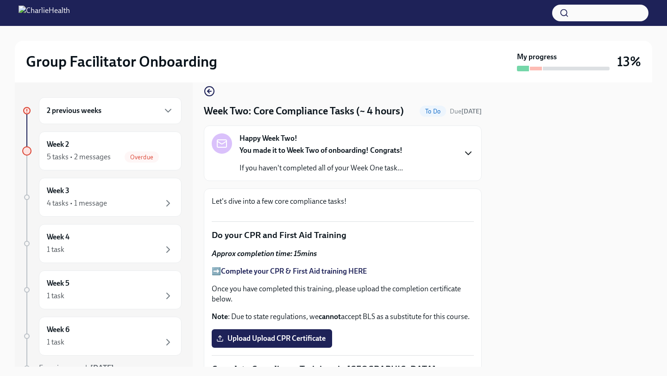 The width and height of the screenshot is (667, 376). What do you see at coordinates (58, 191) in the screenshot?
I see `h6: Week 3` at bounding box center [58, 191].